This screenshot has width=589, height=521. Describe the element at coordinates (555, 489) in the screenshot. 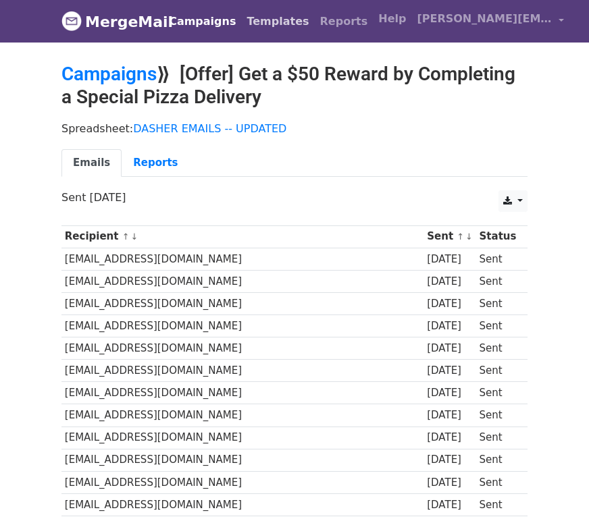

I see `div: Chat Widget` at that location.